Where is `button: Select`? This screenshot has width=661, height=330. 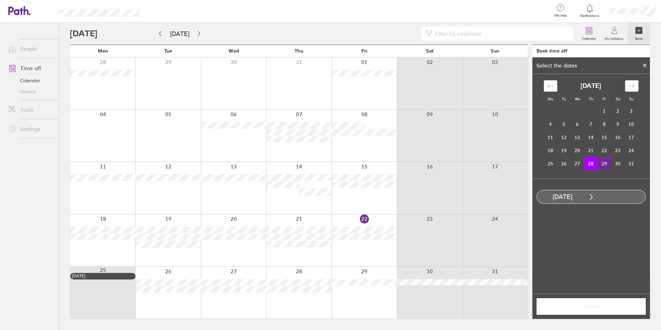 button: Select is located at coordinates (591, 306).